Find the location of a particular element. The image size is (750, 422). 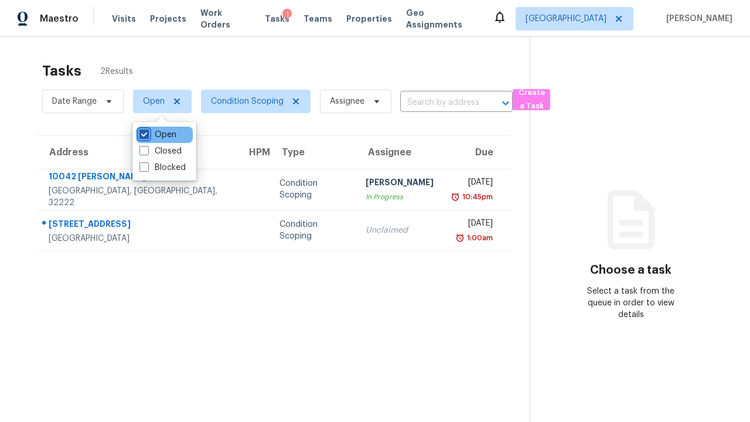

div: Unclaimed is located at coordinates (400, 230).